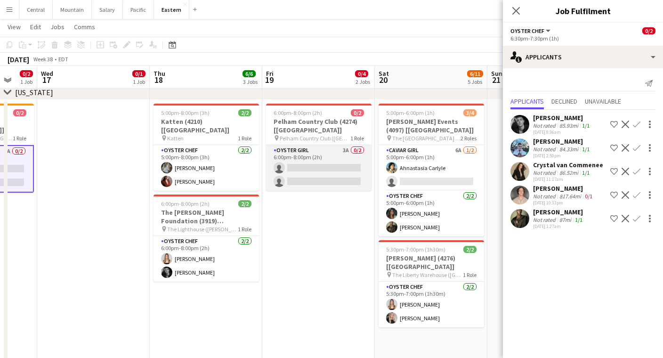 Image resolution: width=663 pixels, height=358 pixels. What do you see at coordinates (57, 27) in the screenshot?
I see `a: Jobs` at bounding box center [57, 27].